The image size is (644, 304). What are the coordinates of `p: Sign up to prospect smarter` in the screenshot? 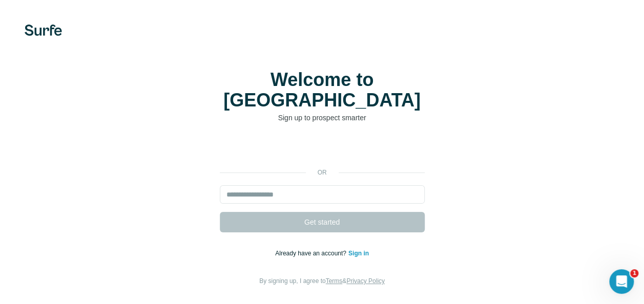 It's located at (322, 118).